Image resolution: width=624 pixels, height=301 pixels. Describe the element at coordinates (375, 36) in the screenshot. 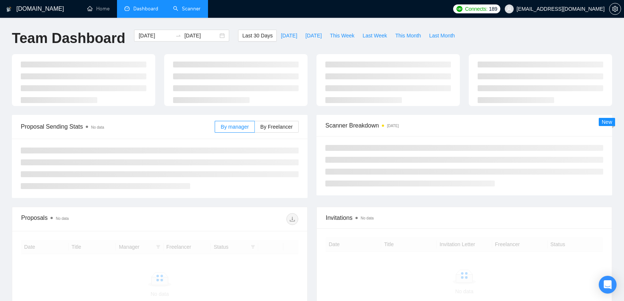

I see `button: Last Week` at that location.